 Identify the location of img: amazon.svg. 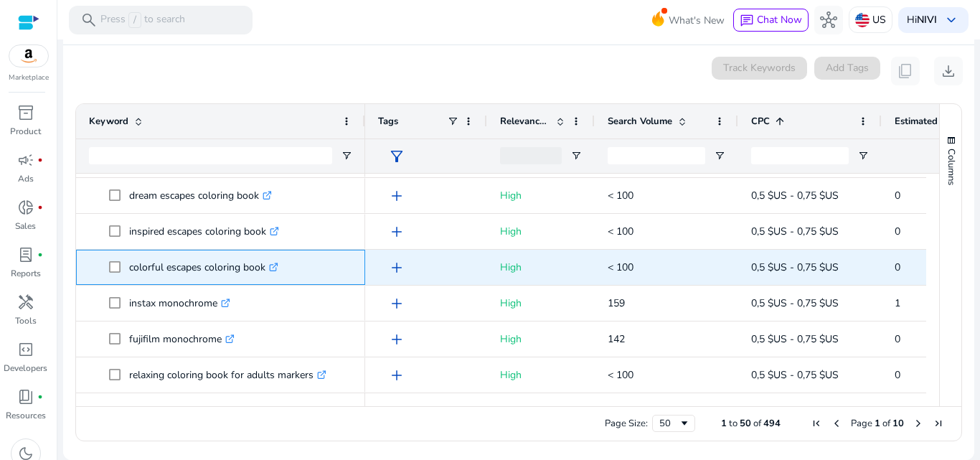
(29, 56).